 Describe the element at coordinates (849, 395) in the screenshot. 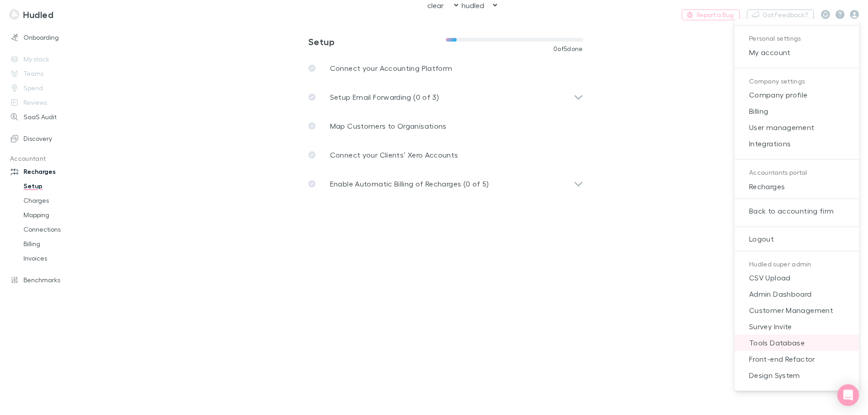

I see `div: Open Intercom Messenger` at that location.